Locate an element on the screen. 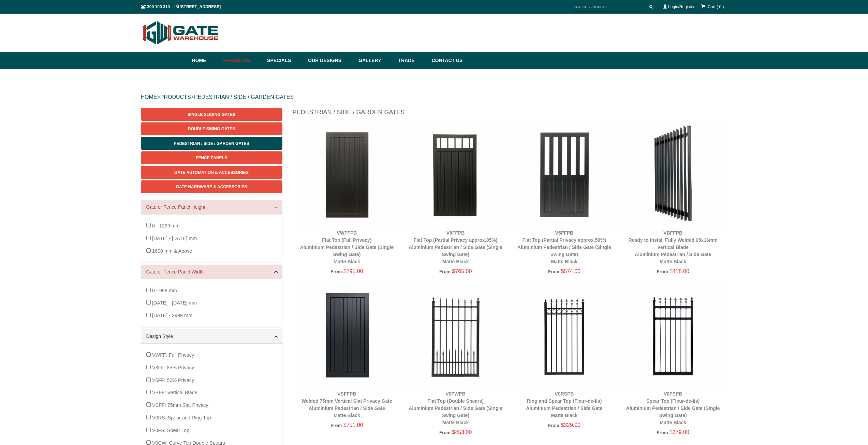  span: Fence Panels is located at coordinates (211, 158).